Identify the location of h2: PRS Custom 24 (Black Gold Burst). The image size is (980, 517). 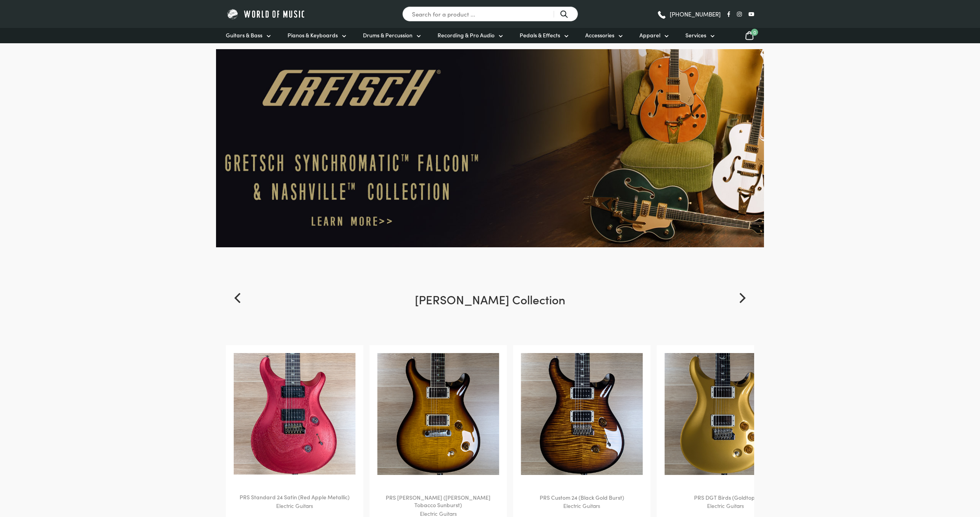
(582, 498).